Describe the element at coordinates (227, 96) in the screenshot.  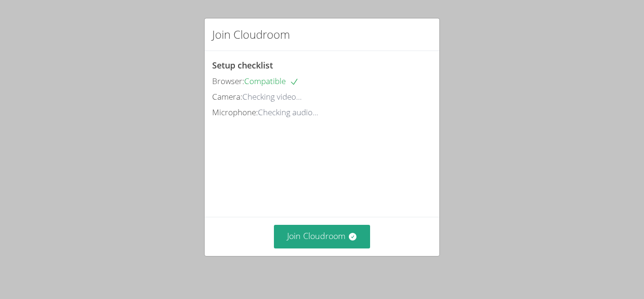
I see `span: Camera:` at that location.